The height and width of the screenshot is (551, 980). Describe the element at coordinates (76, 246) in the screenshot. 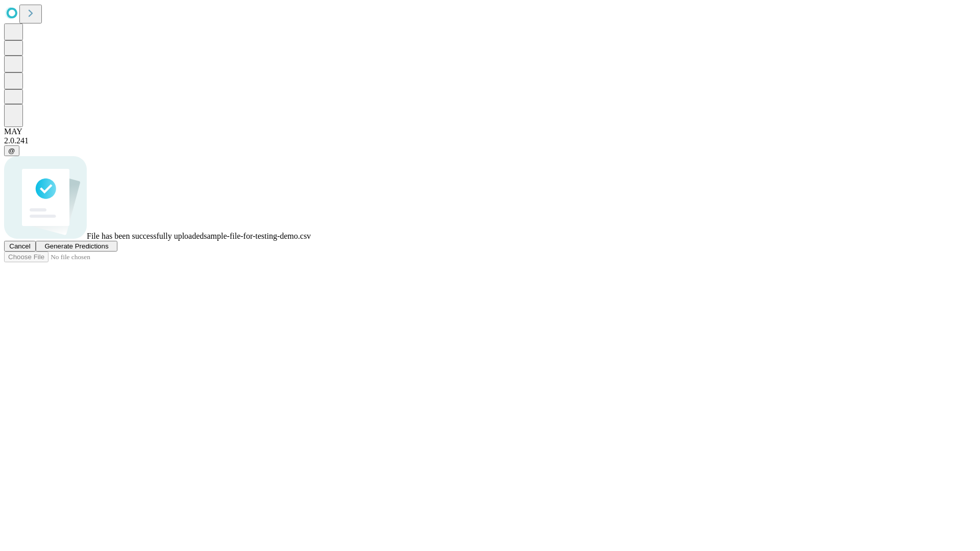

I see `span: Generate Predictions` at that location.